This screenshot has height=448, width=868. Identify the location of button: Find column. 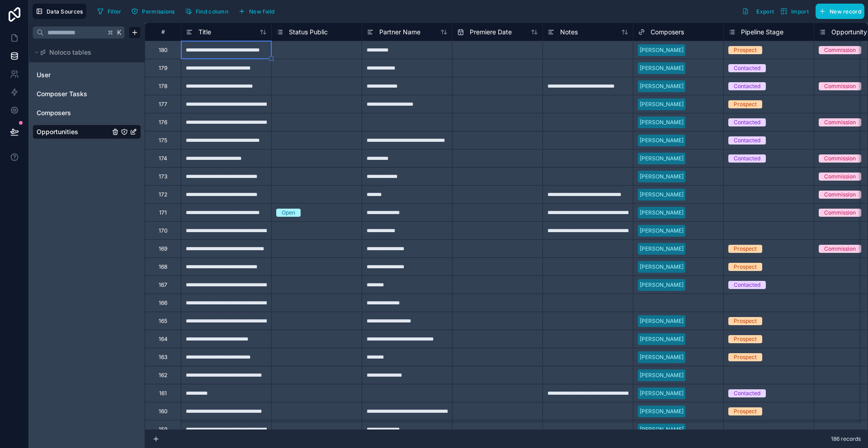
(207, 11).